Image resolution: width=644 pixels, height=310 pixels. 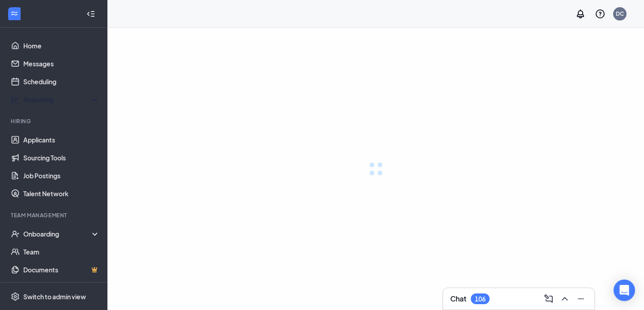 What do you see at coordinates (580, 14) in the screenshot?
I see `svg: Notifications` at bounding box center [580, 14].